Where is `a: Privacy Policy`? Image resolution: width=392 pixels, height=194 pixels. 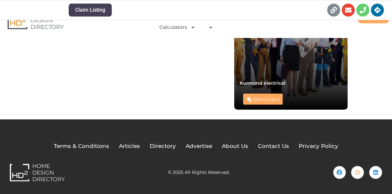 a: Privacy Policy is located at coordinates (319, 146).